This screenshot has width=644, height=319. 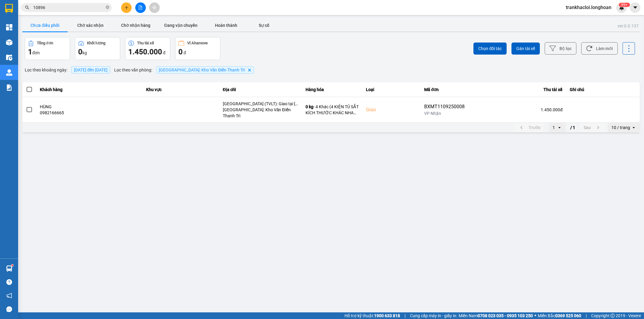 I want to click on input: Selected 10 / trang., so click(x=631, y=128).